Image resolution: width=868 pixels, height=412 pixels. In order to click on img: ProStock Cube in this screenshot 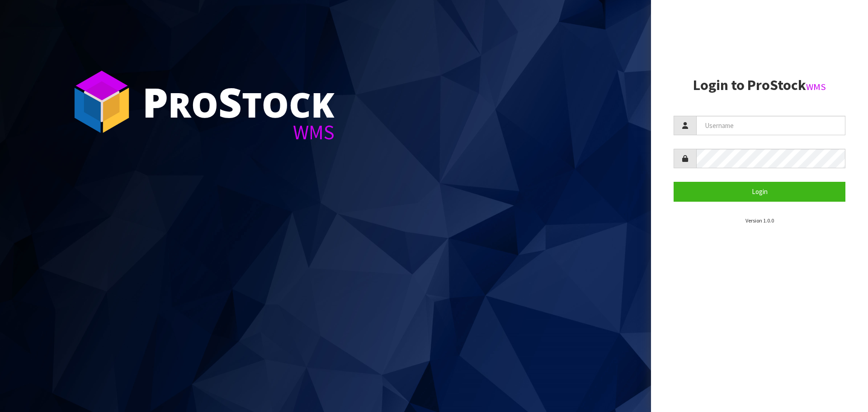, I will do `click(102, 102)`.